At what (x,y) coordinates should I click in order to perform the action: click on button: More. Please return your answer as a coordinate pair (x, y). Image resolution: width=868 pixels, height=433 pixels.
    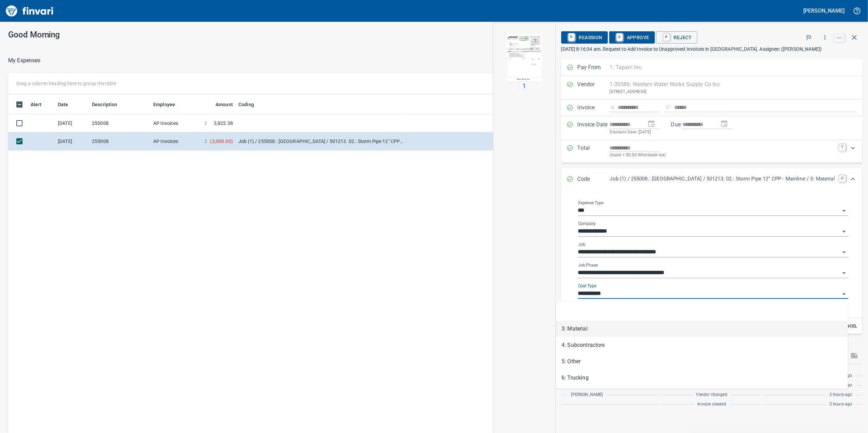
    Looking at the image, I should click on (825, 37).